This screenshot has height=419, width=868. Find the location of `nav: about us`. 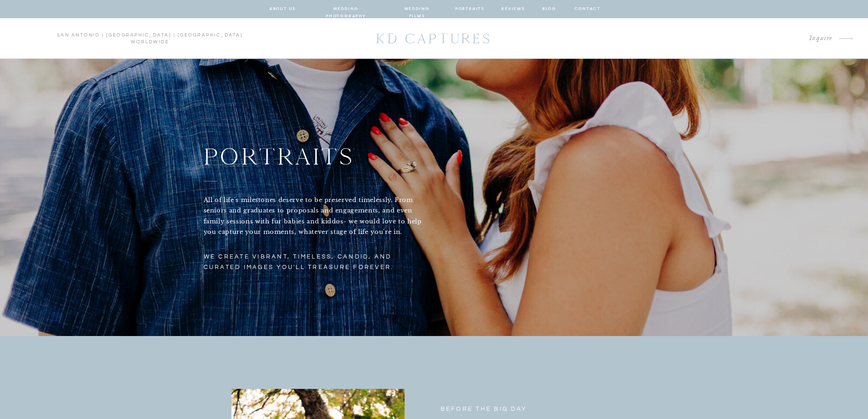

nav: about us is located at coordinates (282, 9).